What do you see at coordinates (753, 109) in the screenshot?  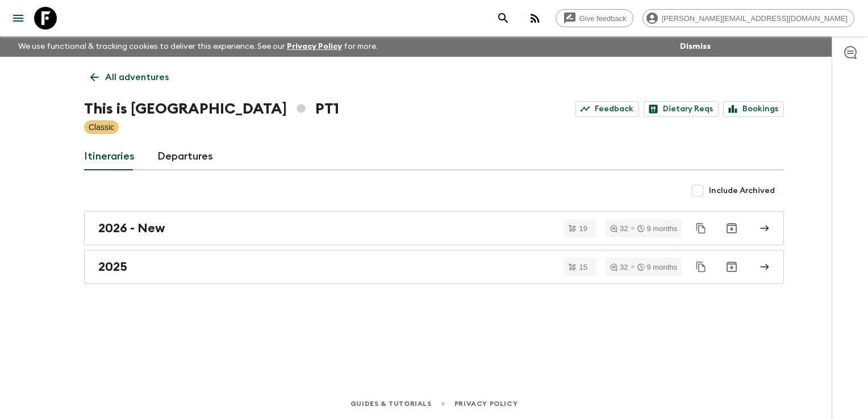 I see `a: Bookings` at bounding box center [753, 109].